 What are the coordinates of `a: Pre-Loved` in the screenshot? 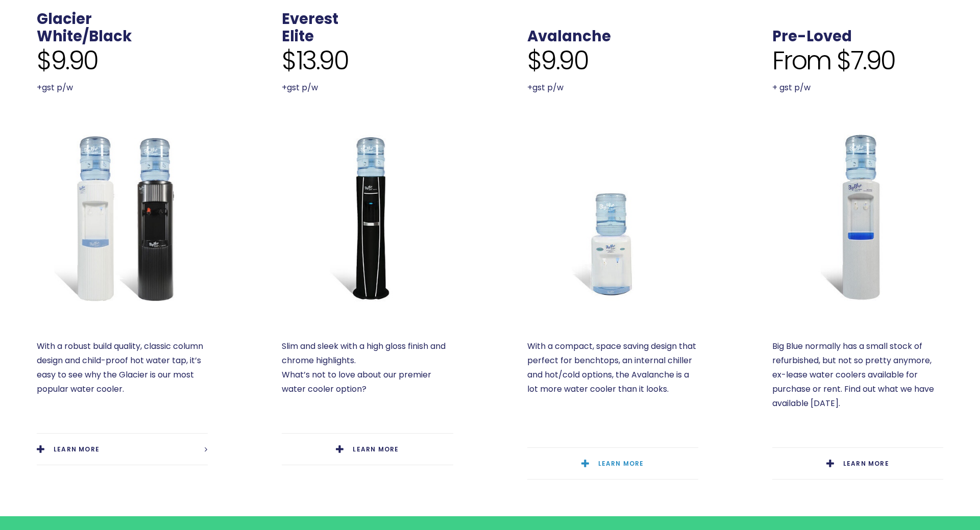 It's located at (812, 36).